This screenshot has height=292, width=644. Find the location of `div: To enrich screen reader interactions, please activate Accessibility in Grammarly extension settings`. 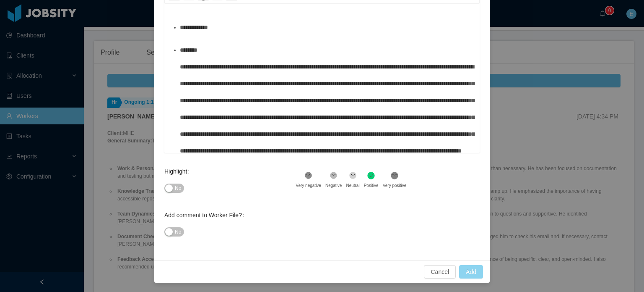

div: To enrich screen reader interactions, please activate Accessibility in Grammarly extension settings is located at coordinates (322, 92).